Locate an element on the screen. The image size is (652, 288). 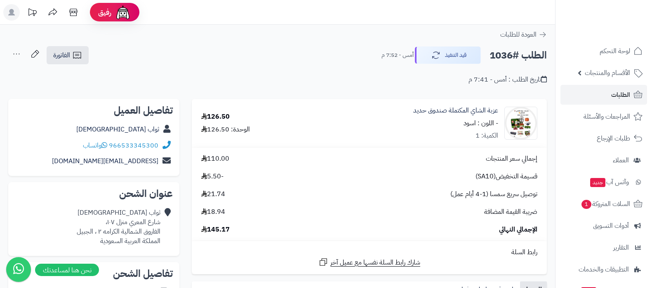
a: الفاتورة is located at coordinates (68, 55).